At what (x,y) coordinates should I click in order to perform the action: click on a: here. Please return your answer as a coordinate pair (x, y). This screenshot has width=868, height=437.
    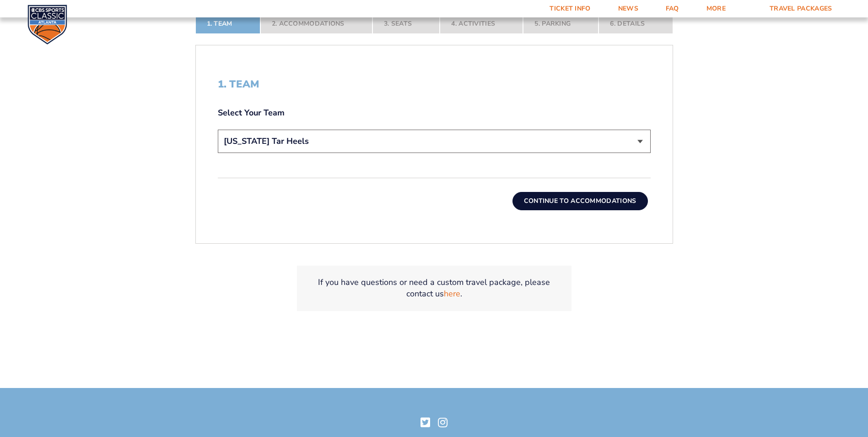
    Looking at the image, I should click on (452, 294).